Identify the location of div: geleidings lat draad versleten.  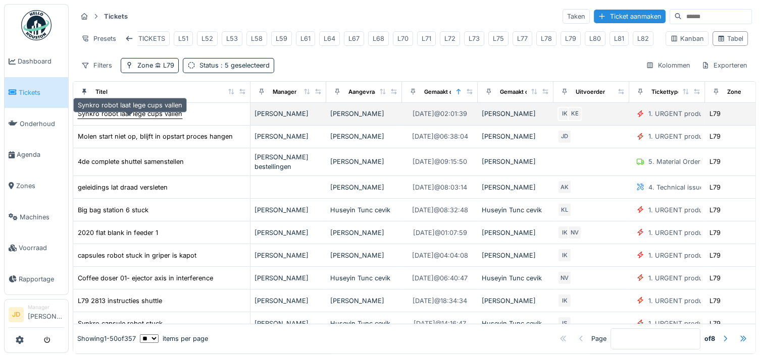
(123, 187).